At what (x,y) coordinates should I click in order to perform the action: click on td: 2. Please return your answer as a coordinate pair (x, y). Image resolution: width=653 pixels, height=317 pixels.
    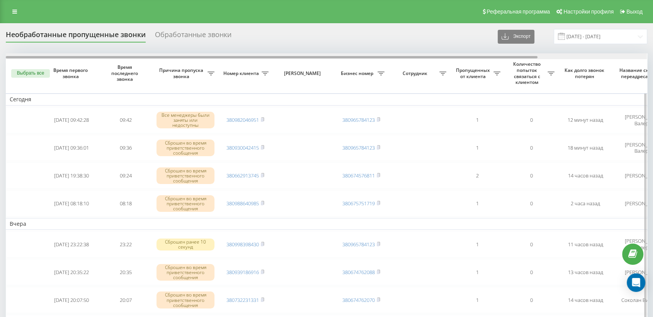
    Looking at the image, I should click on (477, 175).